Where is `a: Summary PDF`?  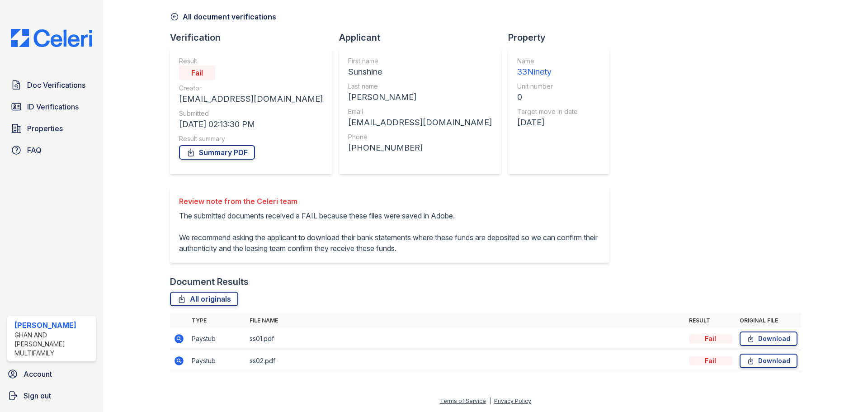 a: Summary PDF is located at coordinates (217, 153).